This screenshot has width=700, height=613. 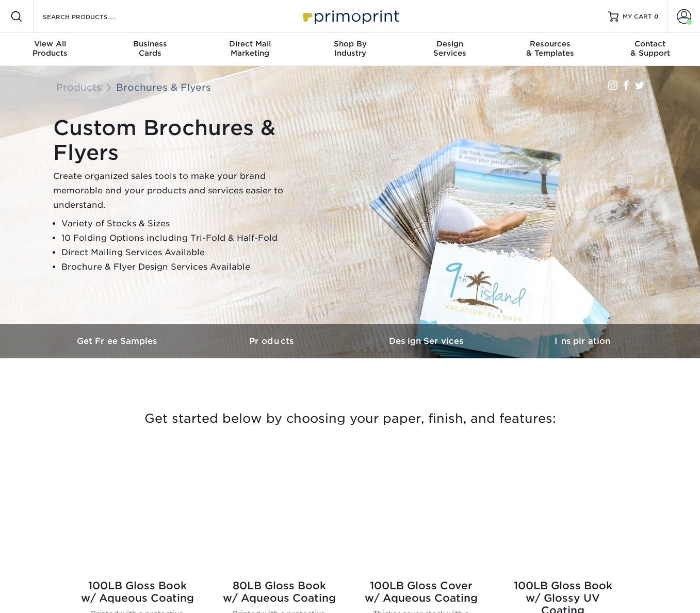 I want to click on li: 10 Folding Options including Tri-Fold & Half-Fold, so click(x=186, y=238).